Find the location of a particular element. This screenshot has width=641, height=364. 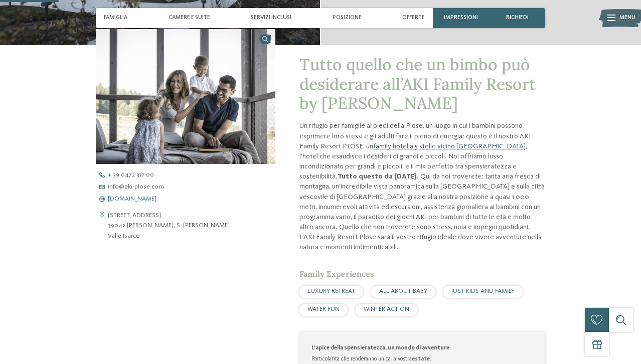

span: info@ aki-plose. com is located at coordinates (136, 187).